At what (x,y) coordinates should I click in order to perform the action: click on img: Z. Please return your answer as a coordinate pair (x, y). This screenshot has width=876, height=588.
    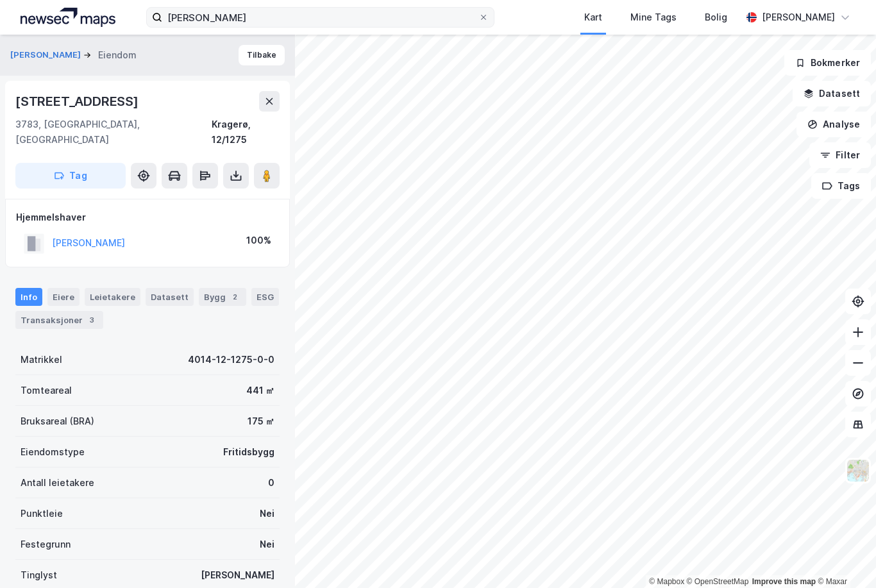
    Looking at the image, I should click on (858, 471).